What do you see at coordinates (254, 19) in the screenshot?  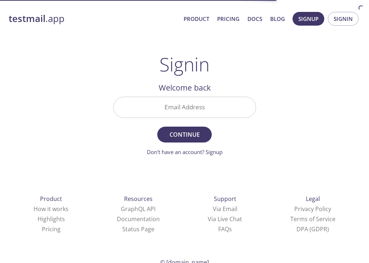 I see `a: Docs` at bounding box center [254, 19].